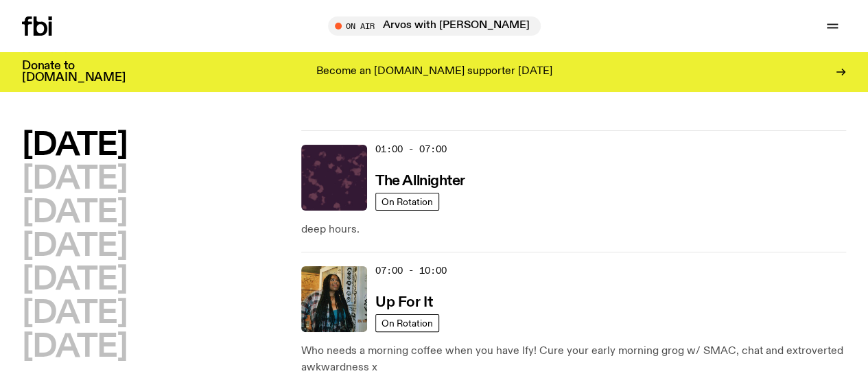 The width and height of the screenshot is (868, 378). Describe the element at coordinates (574, 360) in the screenshot. I see `p: Who needs a morning coffee when you have Ify! Cure your early morning grog w/ SMAC, chat and extr...` at that location.